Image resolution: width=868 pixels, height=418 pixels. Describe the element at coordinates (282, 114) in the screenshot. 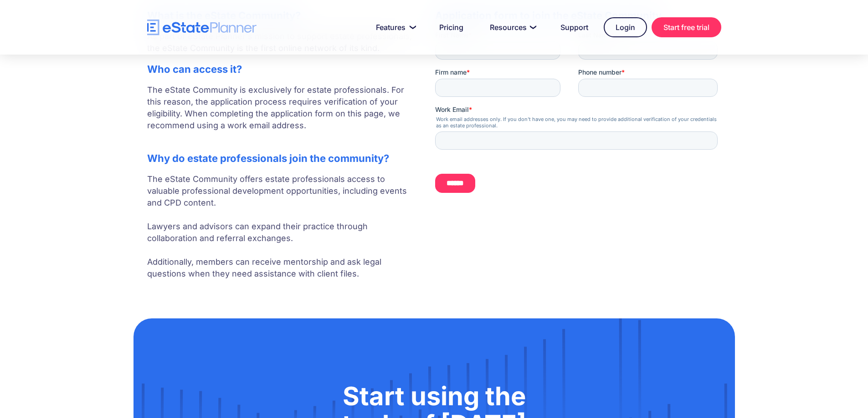

I see `p: The eState Community is exclusively for estate professionals. For this reason, the application pr...` at that location.